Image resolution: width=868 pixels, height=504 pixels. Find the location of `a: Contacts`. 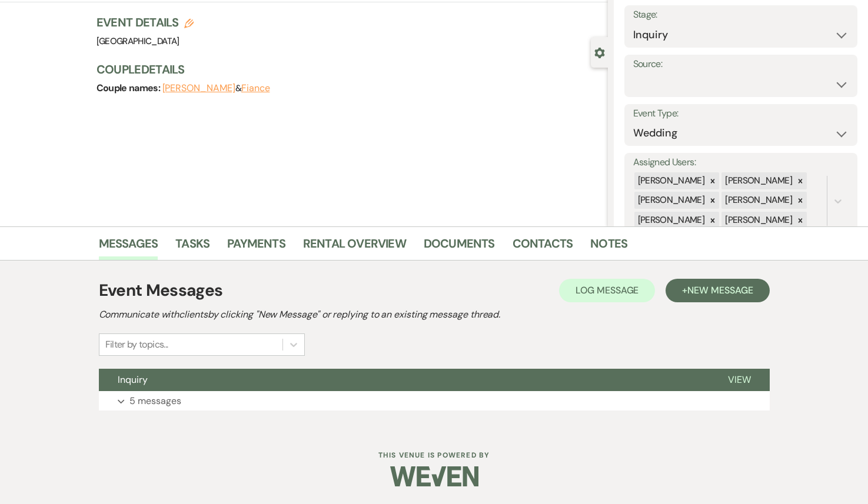

a: Contacts is located at coordinates (542, 247).